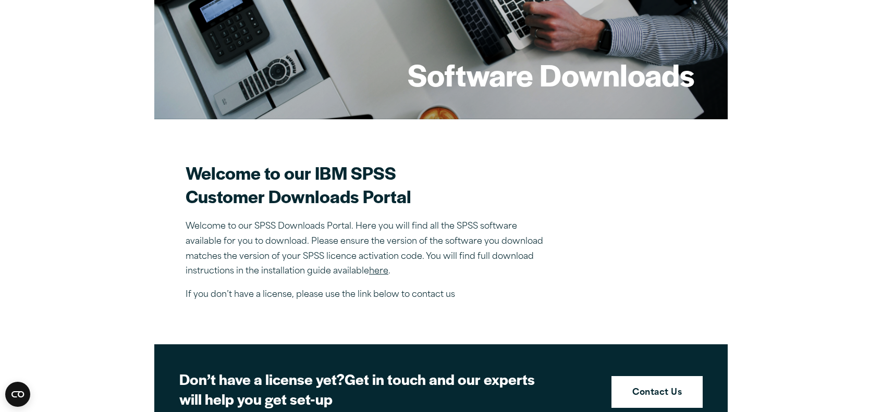  What do you see at coordinates (657, 393) in the screenshot?
I see `a: Contact Us` at bounding box center [657, 393].